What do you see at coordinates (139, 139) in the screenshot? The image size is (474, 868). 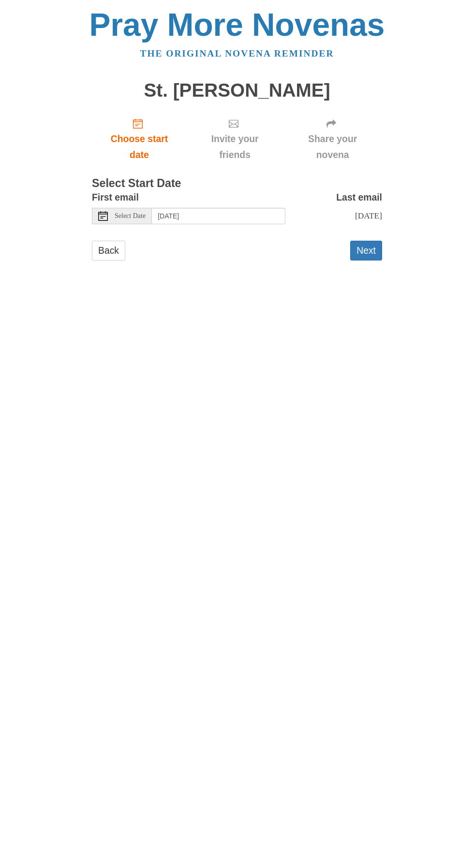 I see `a: Choose start date` at bounding box center [139, 139].